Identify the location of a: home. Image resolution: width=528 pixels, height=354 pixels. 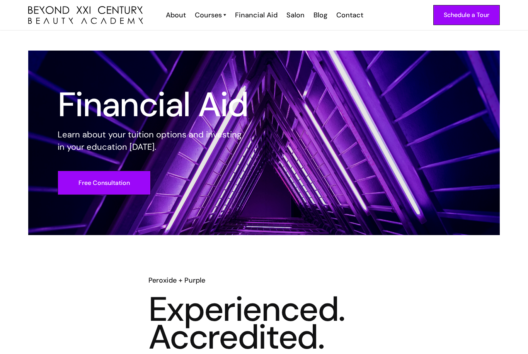
(85, 15).